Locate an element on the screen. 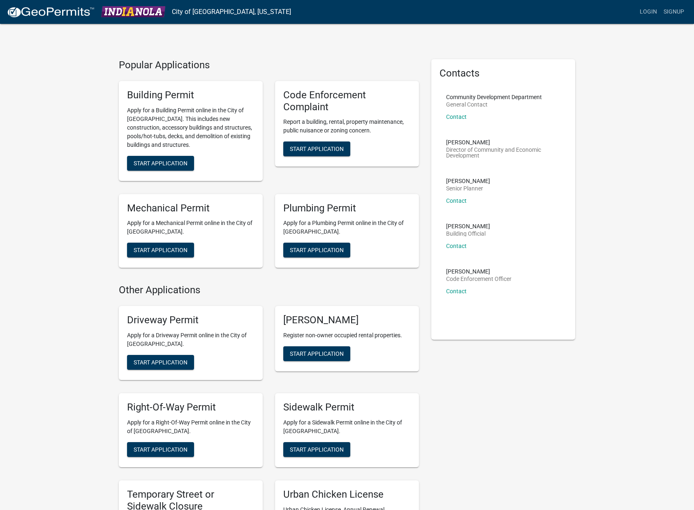 The width and height of the screenshot is (694, 510). p: Community Development Department is located at coordinates (494, 97).